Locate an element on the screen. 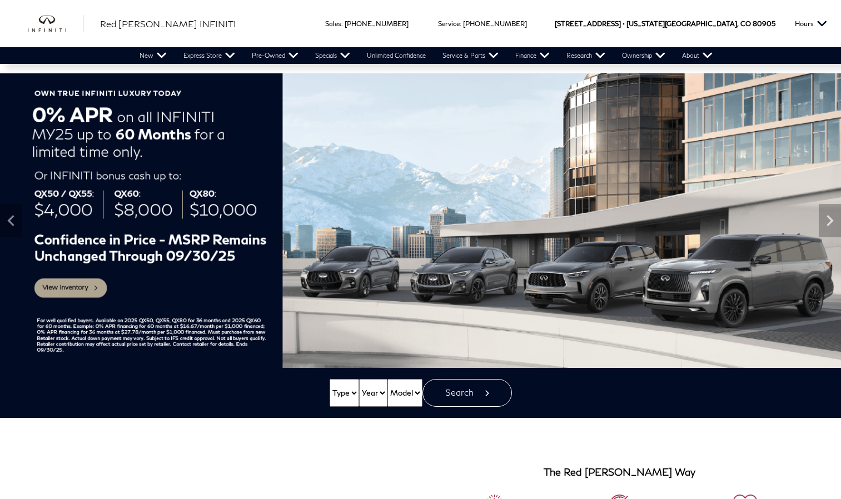 The width and height of the screenshot is (841, 499). span: Service is located at coordinates (448, 23).